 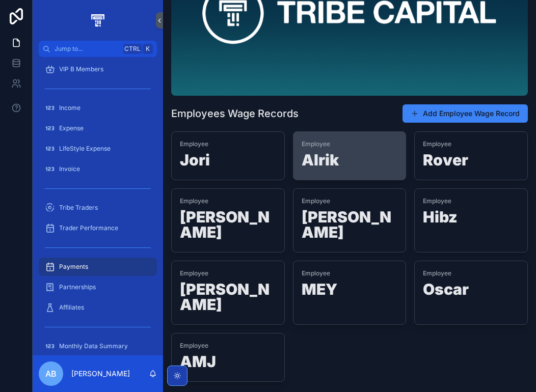 I want to click on a: VIP B Members, so click(x=98, y=69).